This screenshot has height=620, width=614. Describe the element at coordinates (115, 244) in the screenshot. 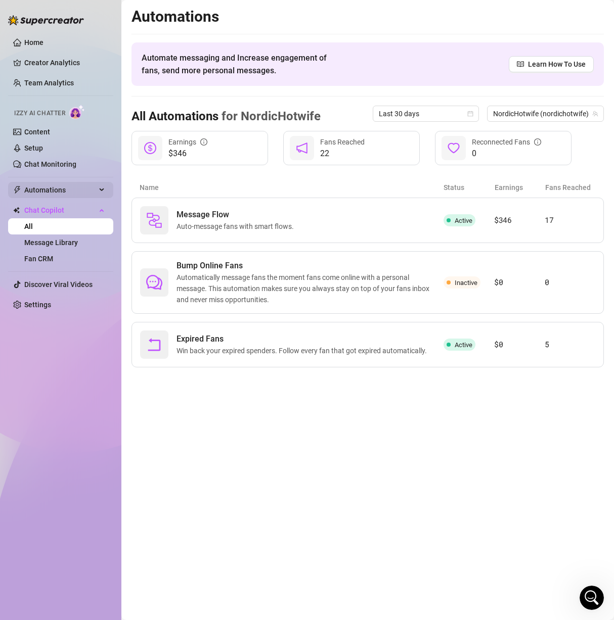

I see `div: That is all I need. Does that mean that you will stop charinging the 5% as well?` at that location.